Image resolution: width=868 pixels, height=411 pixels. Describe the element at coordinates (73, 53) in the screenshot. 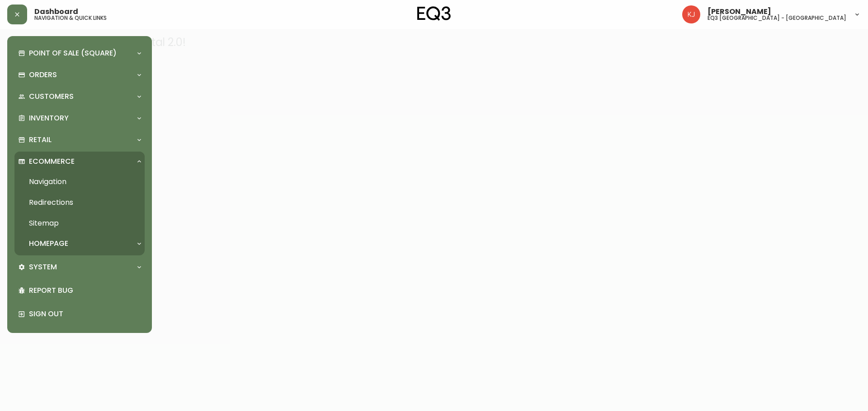

I see `p: Point of Sale (Square)` at that location.